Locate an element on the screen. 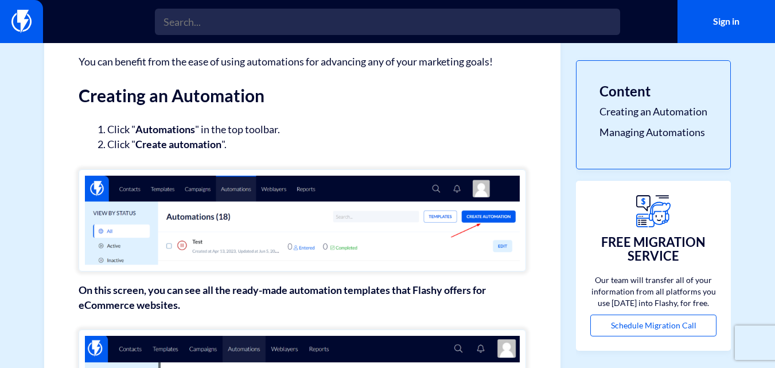  a: Schedule Migration Call is located at coordinates (653, 325).